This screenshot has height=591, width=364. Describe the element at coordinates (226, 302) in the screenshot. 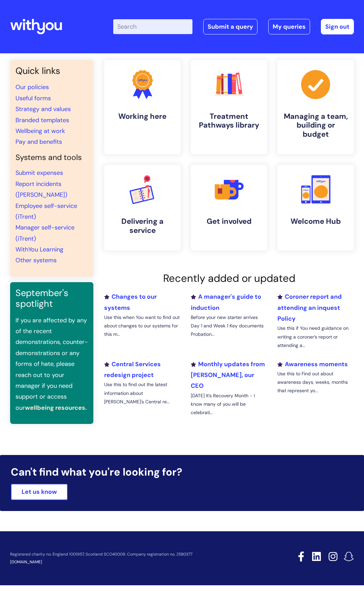

I see `a: A manager's guide to induction` at that location.